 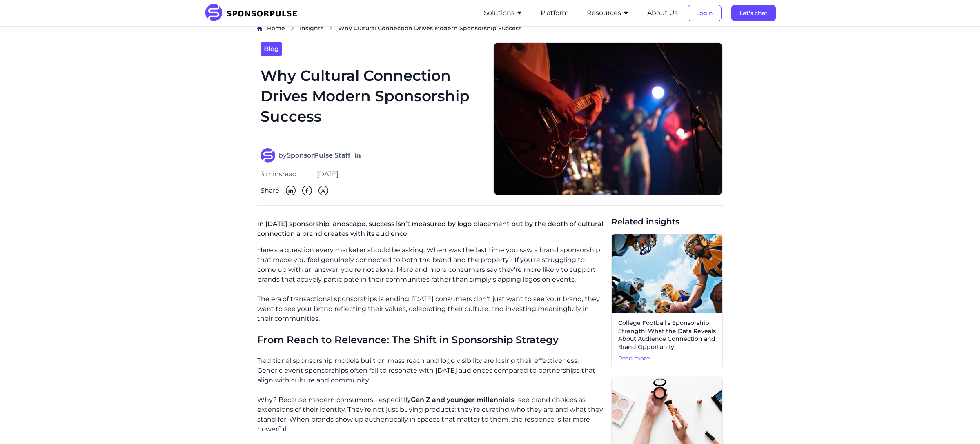 I want to click on img: Facebook, so click(x=307, y=190).